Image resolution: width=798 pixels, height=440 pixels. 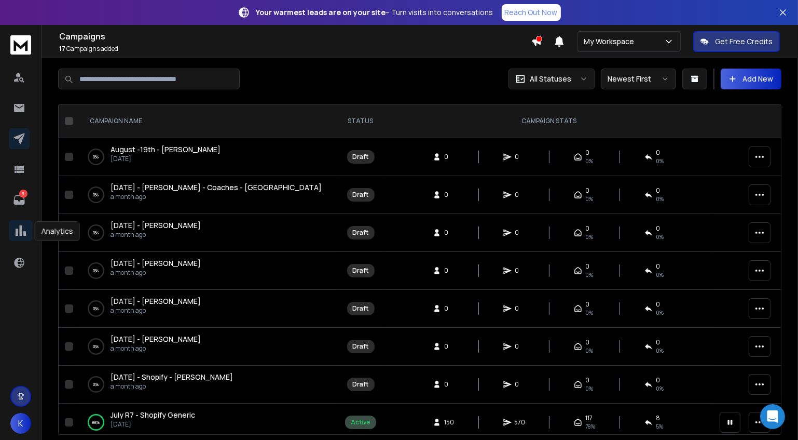 What do you see at coordinates (295, 36) in the screenshot?
I see `h1: Campaigns` at bounding box center [295, 36].